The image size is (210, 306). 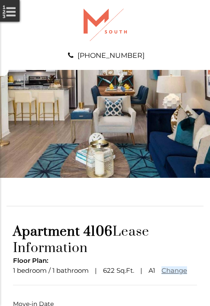 What do you see at coordinates (105, 240) in the screenshot?
I see `h1: Lease Information` at bounding box center [105, 240].